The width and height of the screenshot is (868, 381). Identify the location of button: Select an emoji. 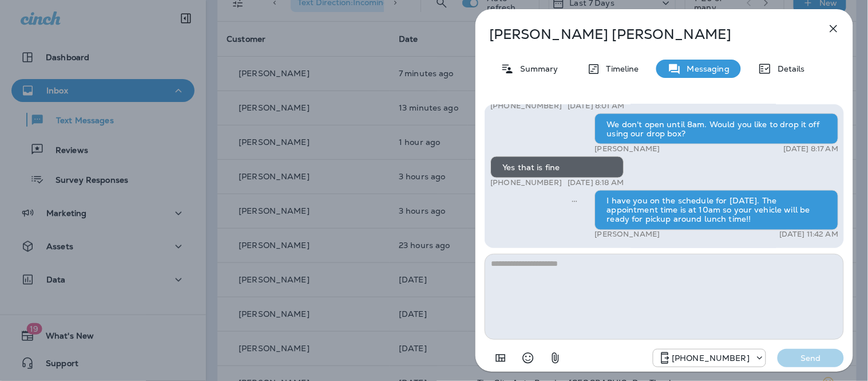
(528, 358).